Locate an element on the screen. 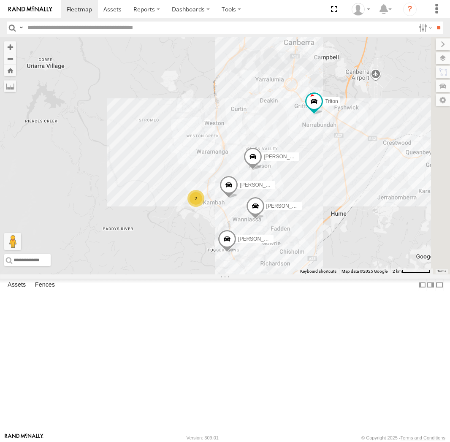 This screenshot has width=450, height=442. button: Keyboard shortcuts is located at coordinates (318, 271).